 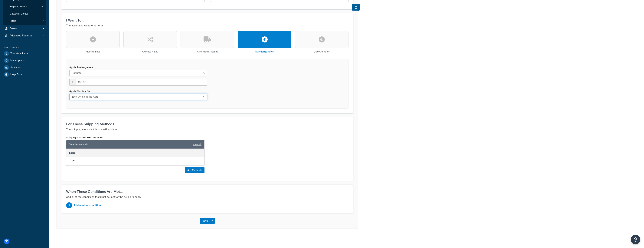 I want to click on h3: Surcharge Rates, so click(x=264, y=52).